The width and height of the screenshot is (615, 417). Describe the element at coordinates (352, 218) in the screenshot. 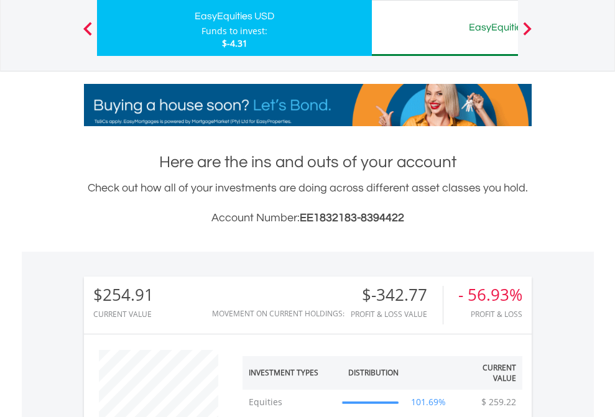

I see `span: EE1832183-8394422` at that location.